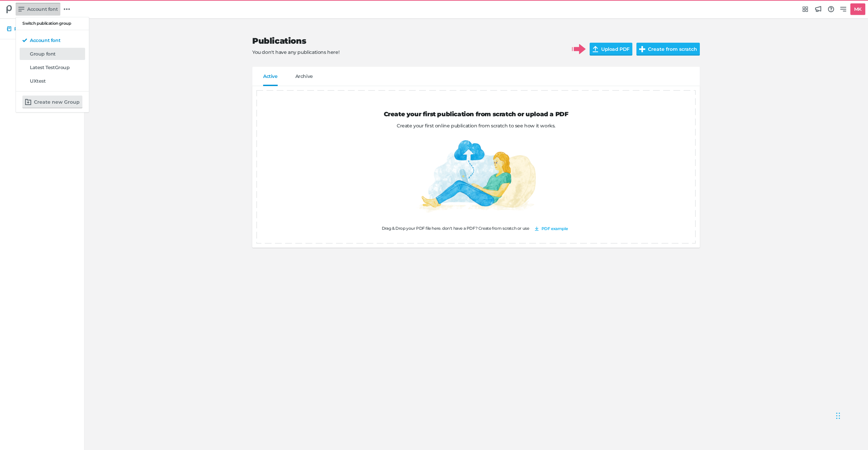  What do you see at coordinates (851, 416) in the screenshot?
I see `div: Chat Widget` at bounding box center [851, 416].